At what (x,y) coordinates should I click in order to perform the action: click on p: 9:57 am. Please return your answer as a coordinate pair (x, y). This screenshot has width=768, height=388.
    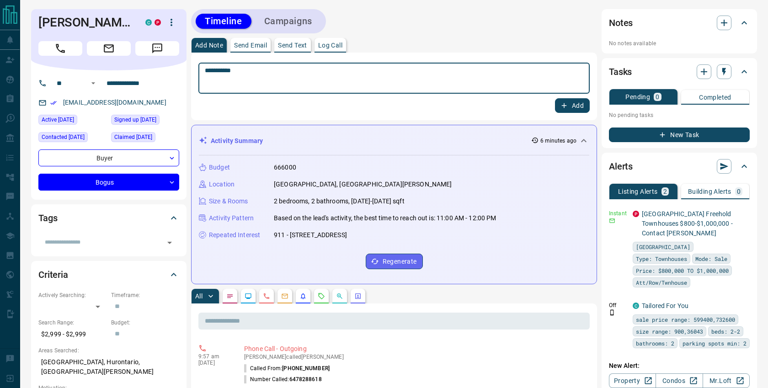
    Looking at the image, I should click on (214, 357).